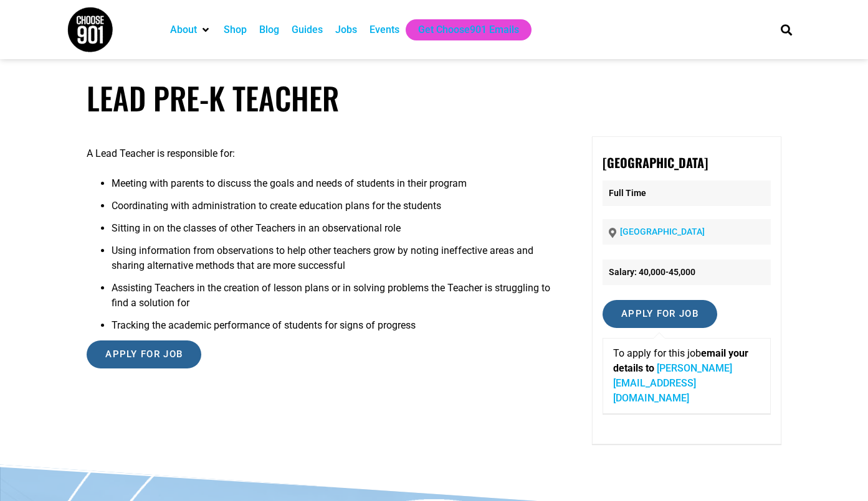 The height and width of the screenshot is (501, 868). Describe the element at coordinates (385, 30) in the screenshot. I see `div: Events` at that location.